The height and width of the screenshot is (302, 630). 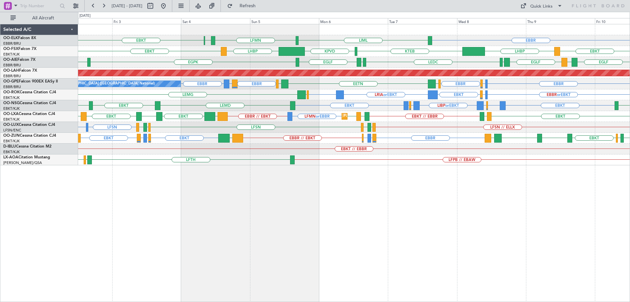 I want to click on div: Fri 3, so click(x=147, y=21).